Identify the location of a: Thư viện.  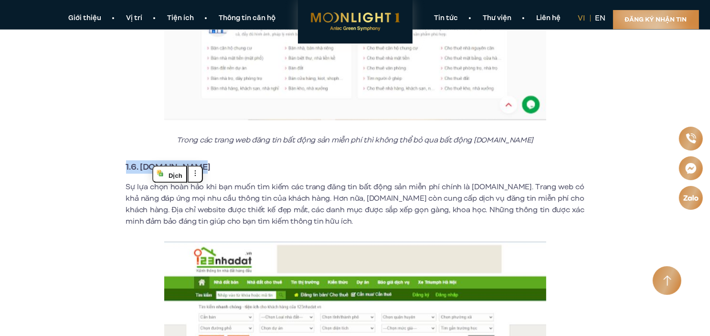
(498, 18).